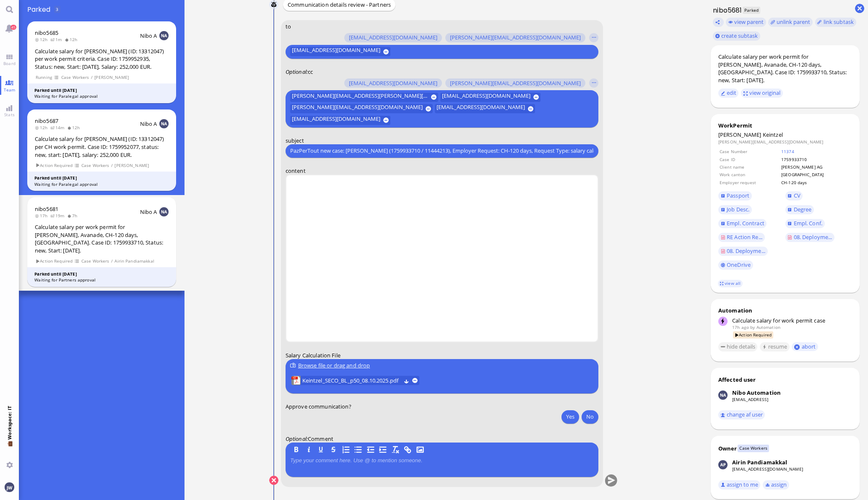 This screenshot has width=868, height=500. What do you see at coordinates (570, 417) in the screenshot?
I see `button: Yes` at bounding box center [570, 417].